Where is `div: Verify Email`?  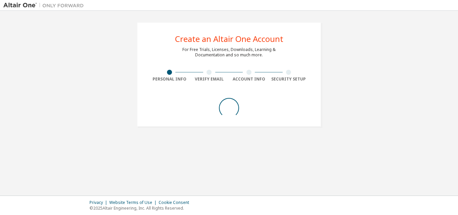
div: Verify Email is located at coordinates (209, 79).